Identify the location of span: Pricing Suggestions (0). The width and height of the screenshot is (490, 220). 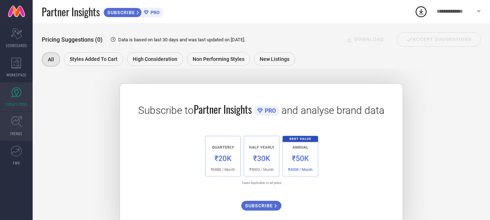
(72, 40).